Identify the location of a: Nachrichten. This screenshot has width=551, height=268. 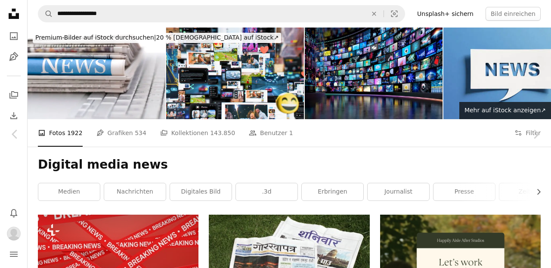
(135, 192).